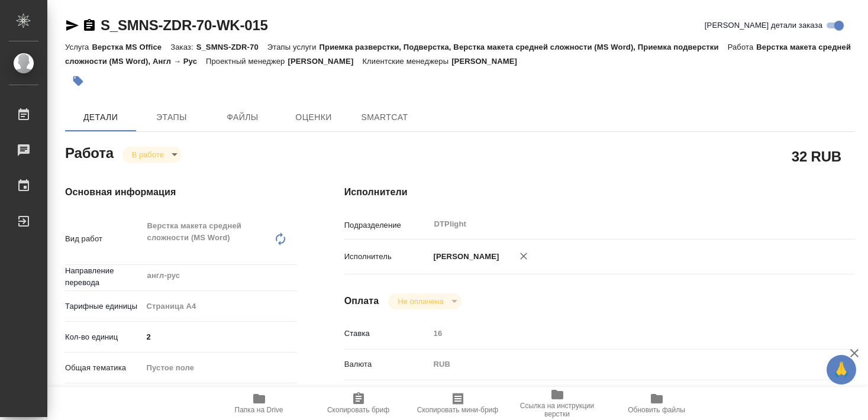  Describe the element at coordinates (293, 46) in the screenshot. I see `p: Этапы услуги` at that location.